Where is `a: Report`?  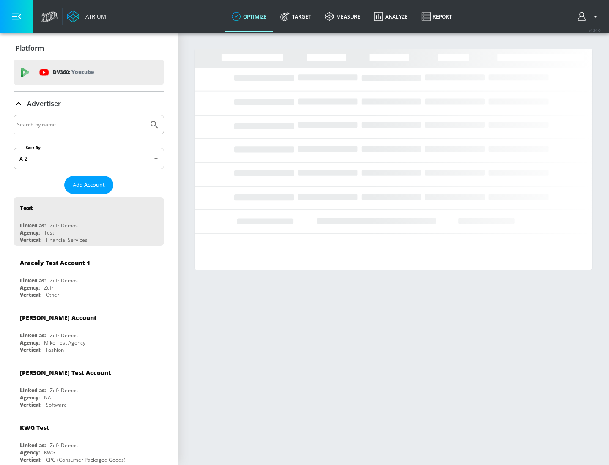
a: Report is located at coordinates (436, 16).